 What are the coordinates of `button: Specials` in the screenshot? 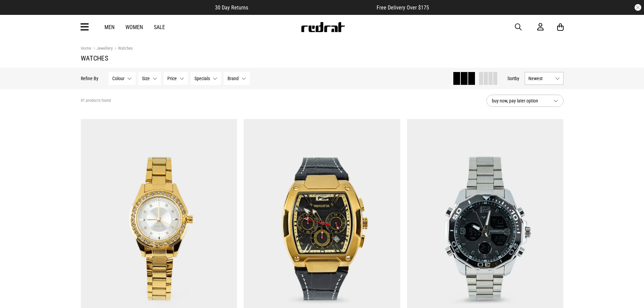 It's located at (206, 79).